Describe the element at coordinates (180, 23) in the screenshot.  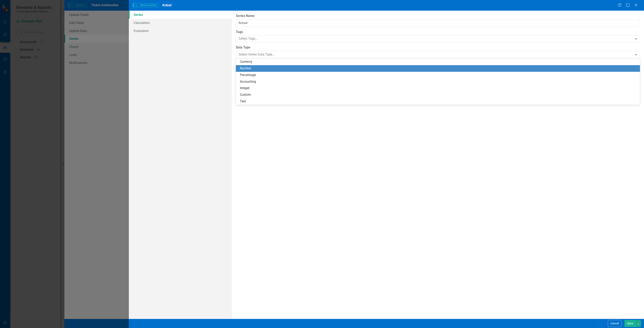
I see `a: Calculation` at that location.